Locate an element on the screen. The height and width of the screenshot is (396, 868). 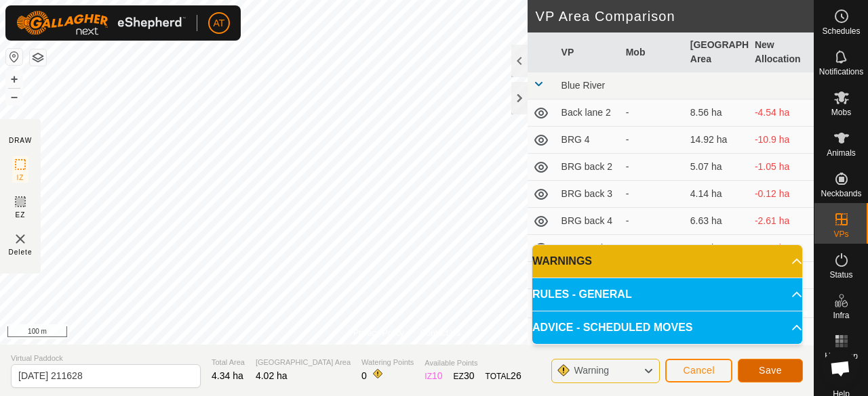
td: -1.05 ha is located at coordinates (781, 167).